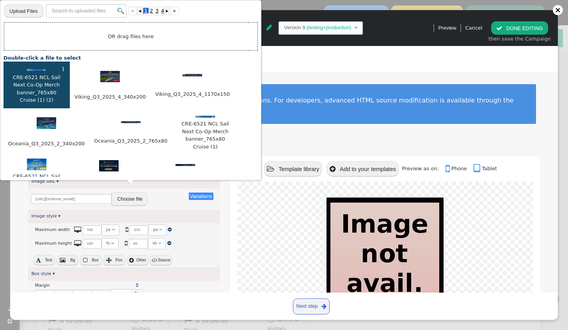 This screenshot has width=568, height=330. I want to click on input: Search in uploaded files, so click(86, 11).